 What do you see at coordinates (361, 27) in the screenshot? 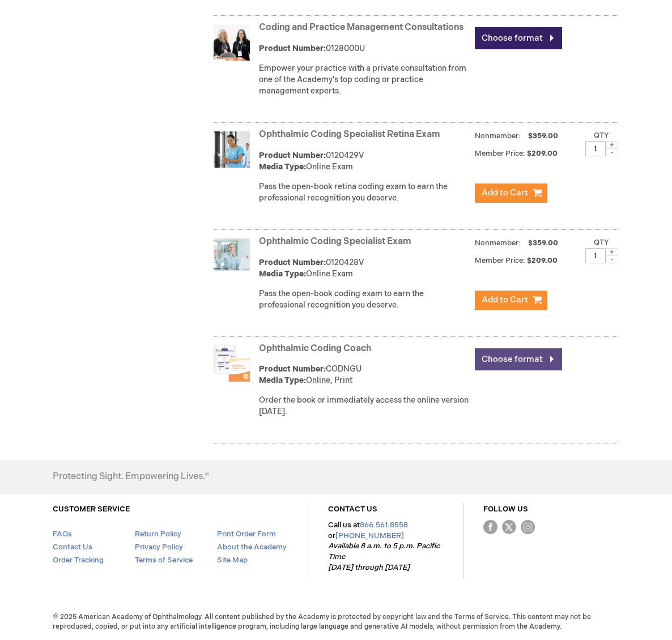
I see `a: Coding and Practice Management Consultations` at bounding box center [361, 27].